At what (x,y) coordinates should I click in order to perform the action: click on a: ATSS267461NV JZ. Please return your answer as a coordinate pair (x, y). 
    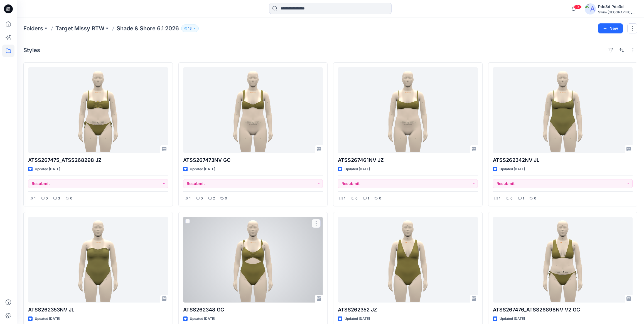
    Looking at the image, I should click on (408, 110).